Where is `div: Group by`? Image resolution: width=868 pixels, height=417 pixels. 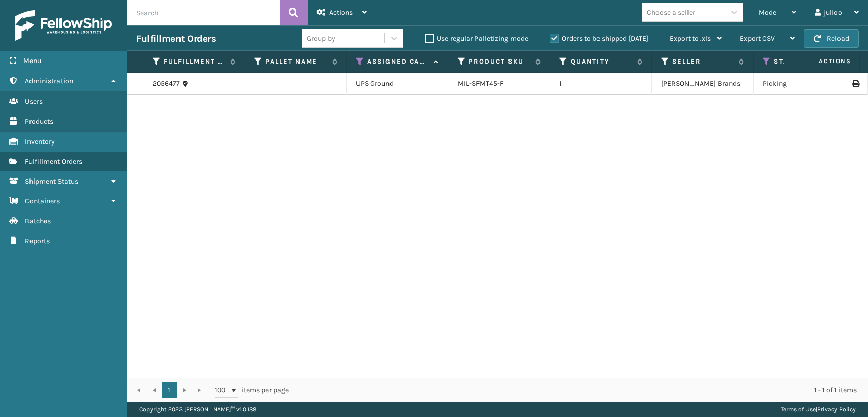 div: Group by is located at coordinates (321, 38).